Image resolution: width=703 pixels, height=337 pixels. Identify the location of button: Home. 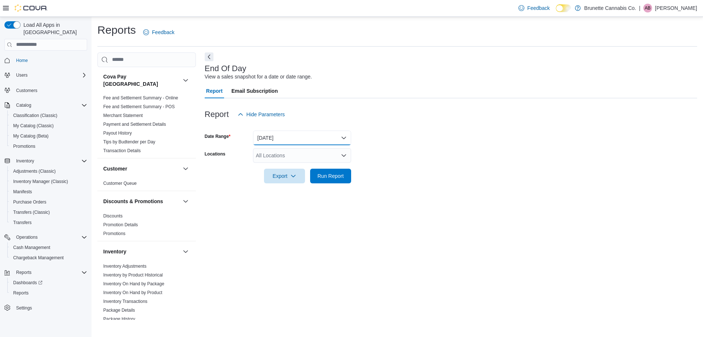
(46, 60).